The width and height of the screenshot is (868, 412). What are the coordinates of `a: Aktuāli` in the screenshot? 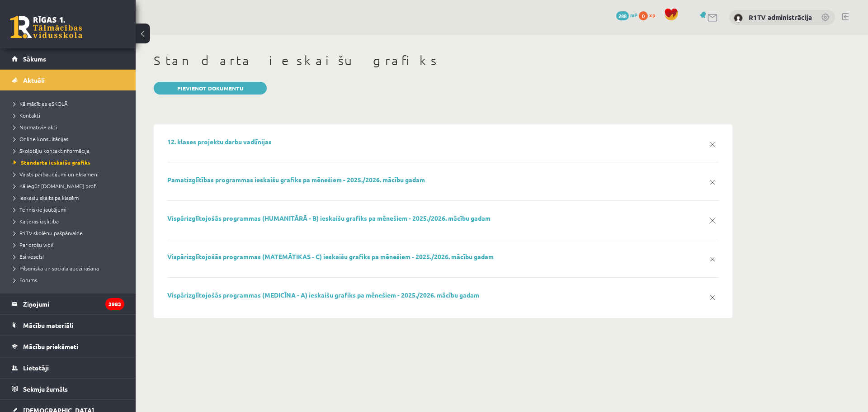 It's located at (68, 80).